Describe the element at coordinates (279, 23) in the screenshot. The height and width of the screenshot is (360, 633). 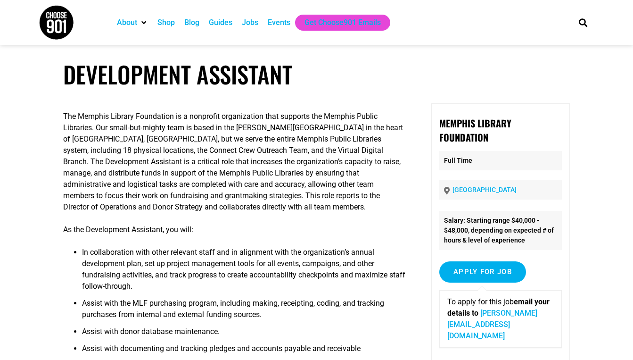
I see `a: Events` at that location.